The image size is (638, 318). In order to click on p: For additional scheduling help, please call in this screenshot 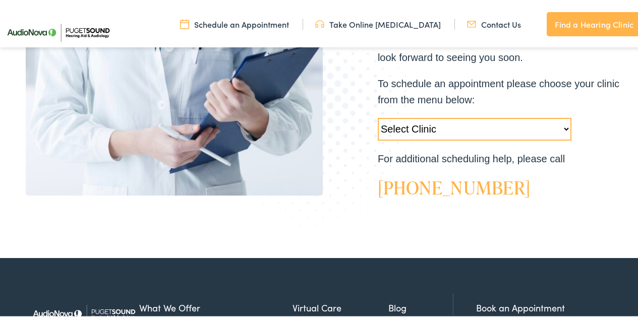, I will do `click(499, 157)`.